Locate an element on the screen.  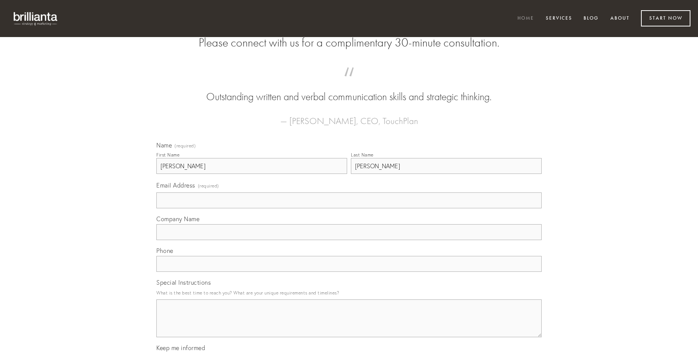
a: Services is located at coordinates (559, 19).